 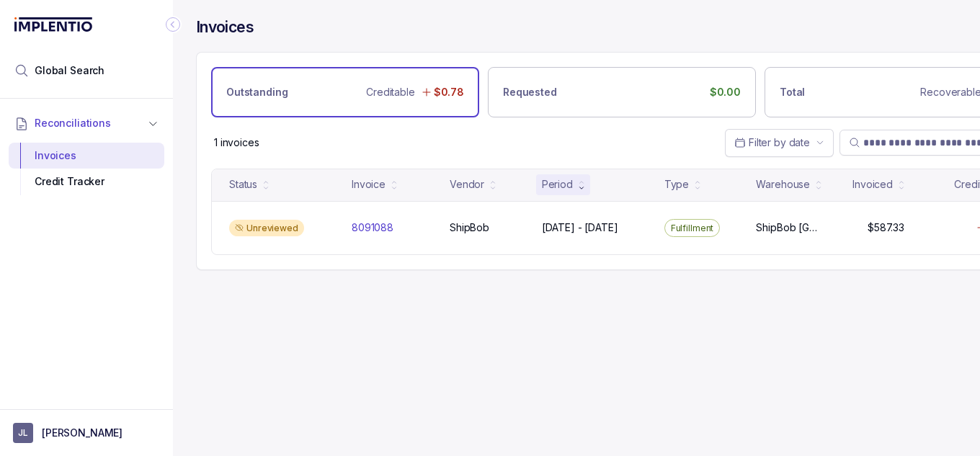 I want to click on div: Warehouse, so click(x=782, y=184).